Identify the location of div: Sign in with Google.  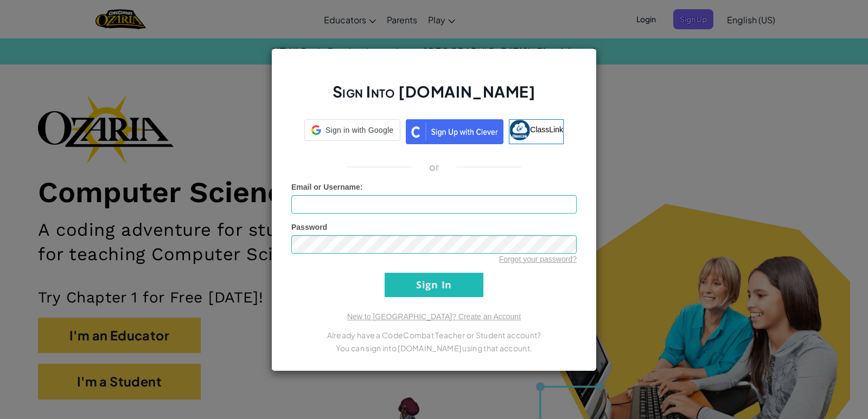
(352, 130).